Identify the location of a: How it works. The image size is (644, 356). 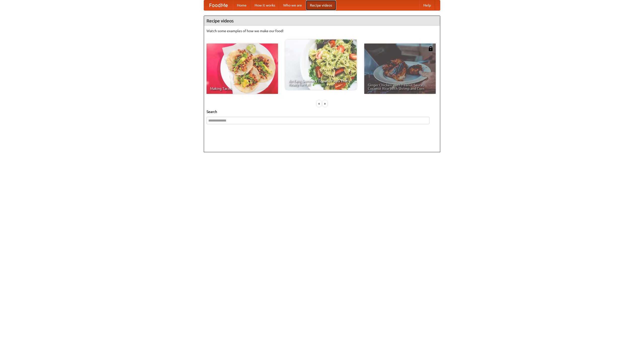
(265, 5).